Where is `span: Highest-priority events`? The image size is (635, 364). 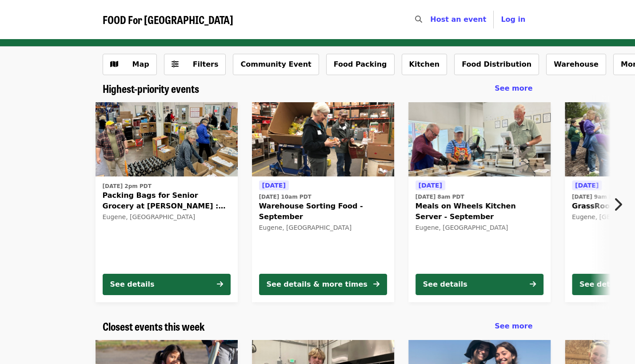 span: Highest-priority events is located at coordinates (151, 88).